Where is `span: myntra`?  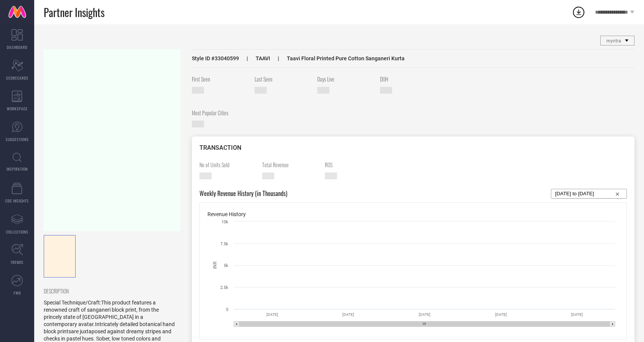
span: myntra is located at coordinates (613, 41).